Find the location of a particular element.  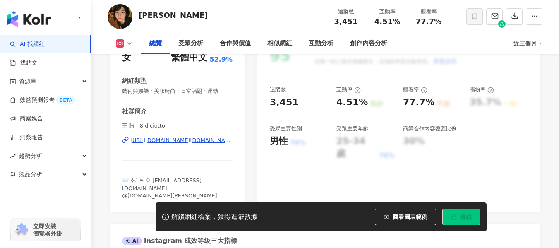

span: 52.9% is located at coordinates (221, 60).